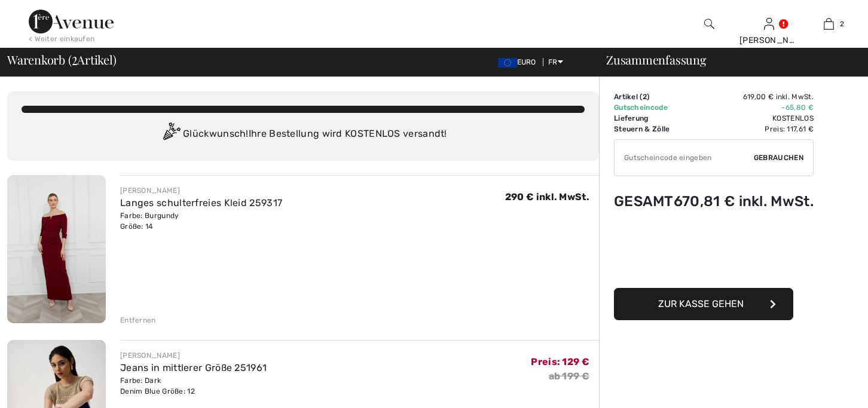 Image resolution: width=868 pixels, height=408 pixels. What do you see at coordinates (744, 107) in the screenshot?
I see `td: -65,80 €` at bounding box center [744, 107].